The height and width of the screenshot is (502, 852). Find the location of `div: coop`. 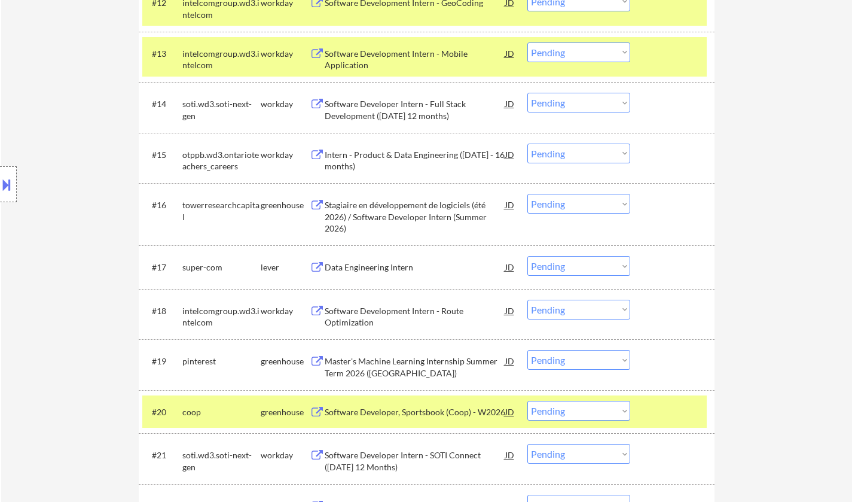

div: coop is located at coordinates (221, 412).